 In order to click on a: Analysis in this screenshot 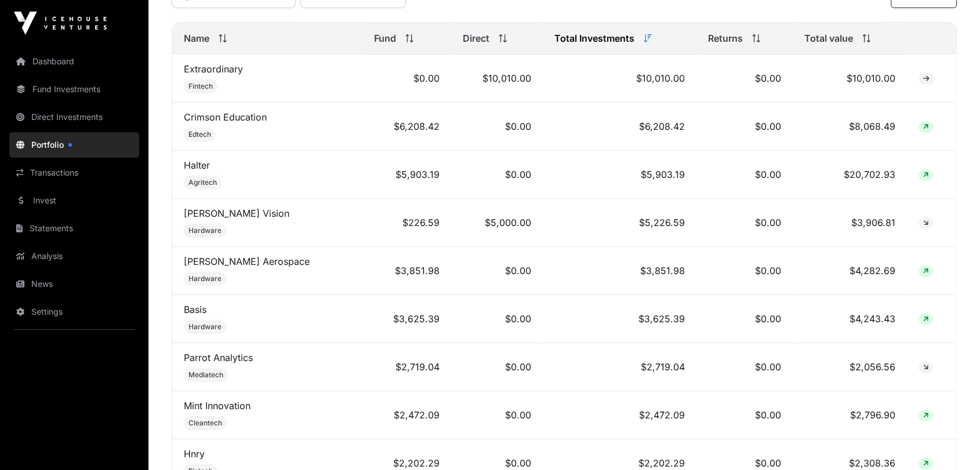, I will do `click(74, 256)`.